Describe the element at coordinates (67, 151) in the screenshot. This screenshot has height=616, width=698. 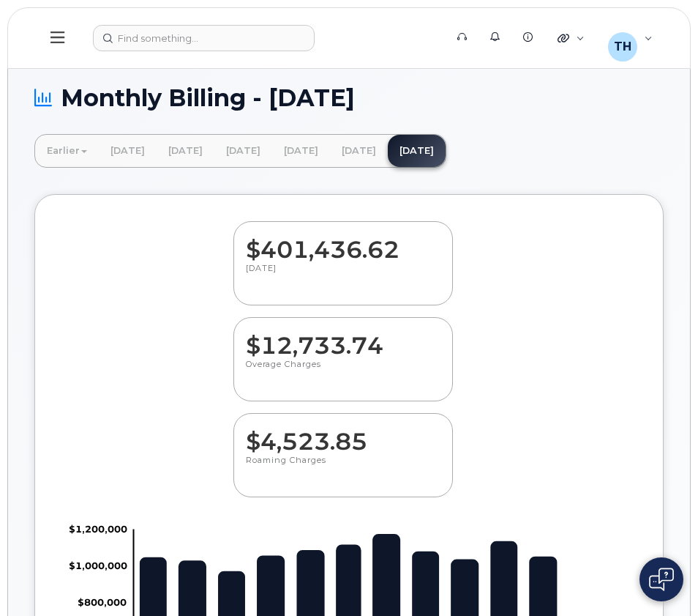
I see `a: Earlier` at that location.